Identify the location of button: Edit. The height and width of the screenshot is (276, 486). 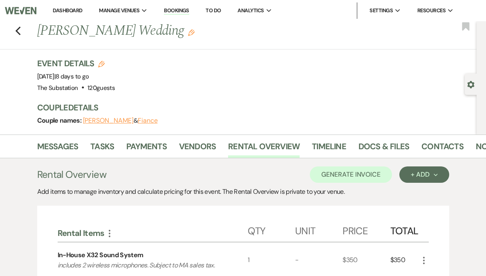
(191, 32).